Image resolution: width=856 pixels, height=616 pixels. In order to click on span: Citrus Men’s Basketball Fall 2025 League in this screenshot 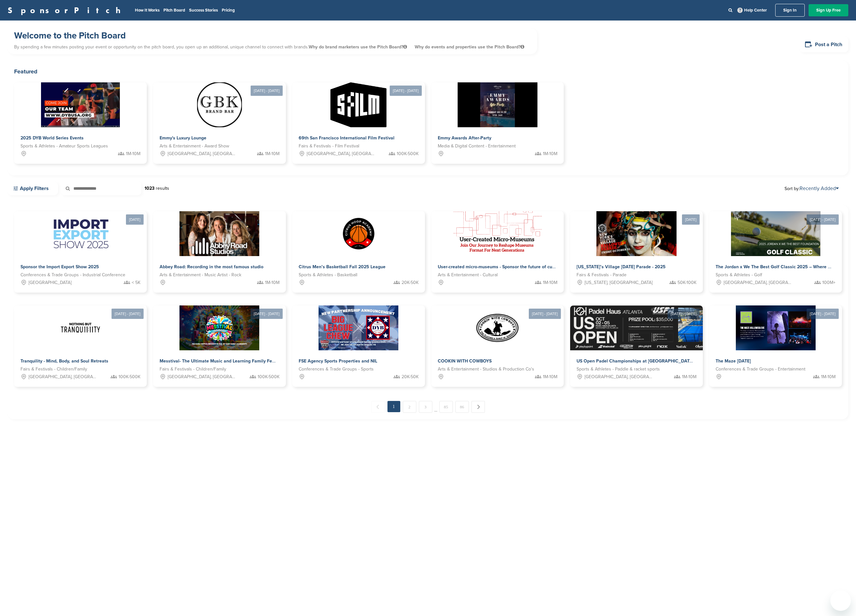, I will do `click(342, 266)`.